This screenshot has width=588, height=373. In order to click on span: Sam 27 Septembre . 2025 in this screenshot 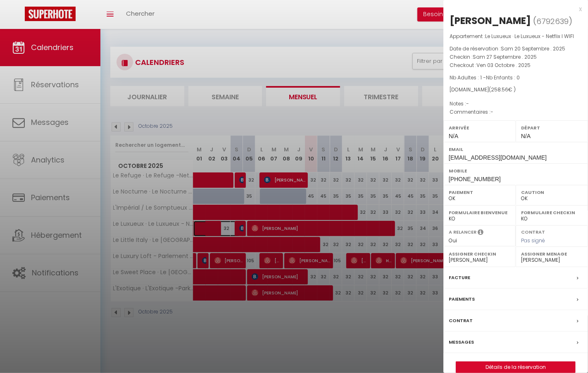, I will do `click(505, 57)`.